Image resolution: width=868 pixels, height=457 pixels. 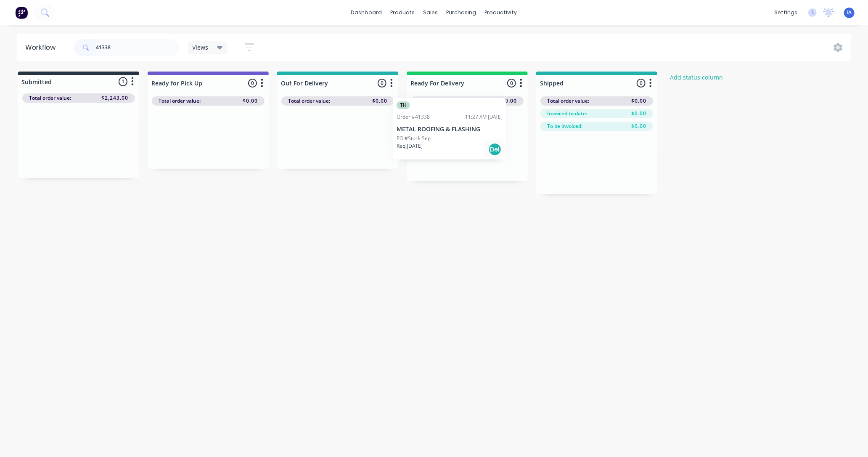 I want to click on input: Search for orders..., so click(x=138, y=48).